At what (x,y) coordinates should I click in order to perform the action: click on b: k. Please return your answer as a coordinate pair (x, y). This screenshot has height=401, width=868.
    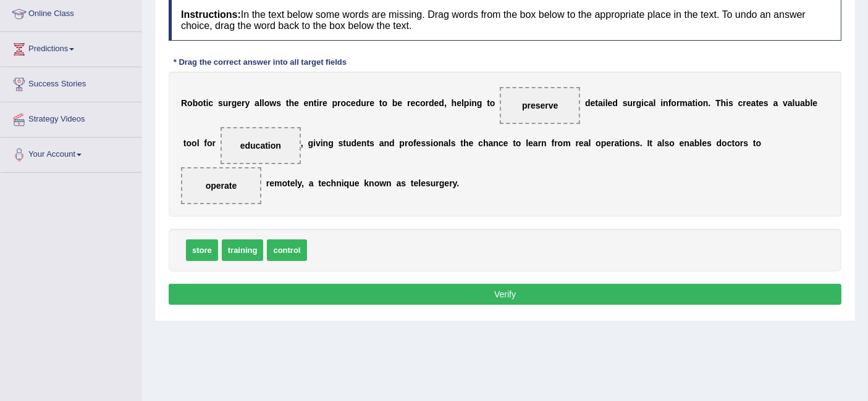
    Looking at the image, I should click on (367, 184).